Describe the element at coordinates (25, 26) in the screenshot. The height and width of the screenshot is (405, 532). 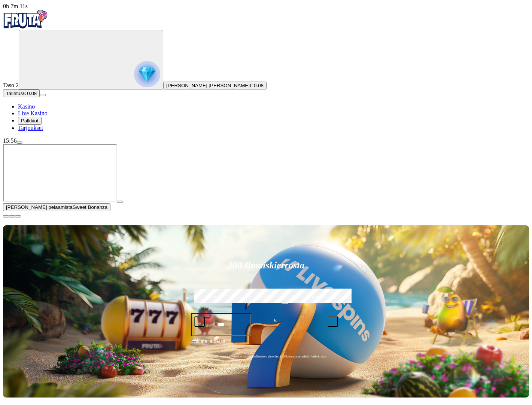
I see `a: Fruta` at that location.